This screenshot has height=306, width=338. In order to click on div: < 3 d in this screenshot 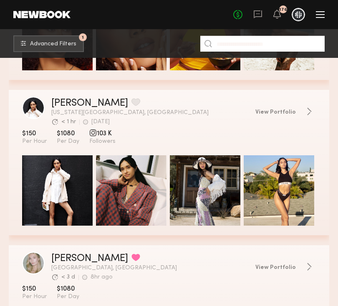, I will do `click(68, 278)`.